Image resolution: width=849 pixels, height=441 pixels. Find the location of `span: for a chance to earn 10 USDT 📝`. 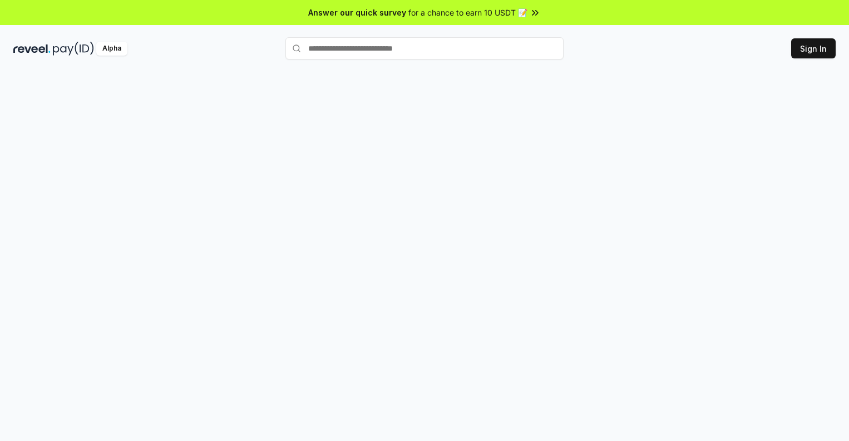

span: for a chance to earn 10 USDT 📝 is located at coordinates (468, 12).